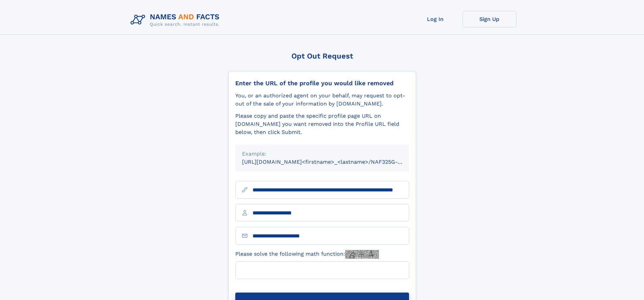 The width and height of the screenshot is (644, 300). Describe the element at coordinates (177, 20) in the screenshot. I see `img: Logo Names and Facts` at that location.